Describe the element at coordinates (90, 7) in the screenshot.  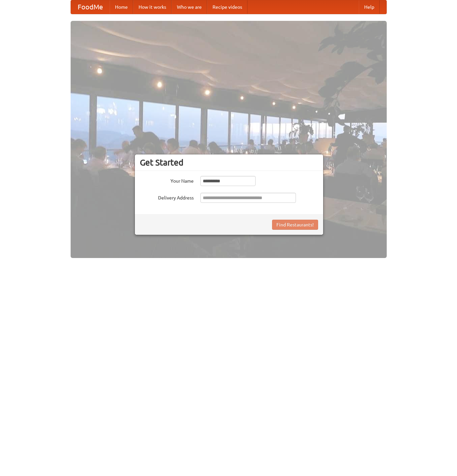
I see `a: FoodMe` at that location.